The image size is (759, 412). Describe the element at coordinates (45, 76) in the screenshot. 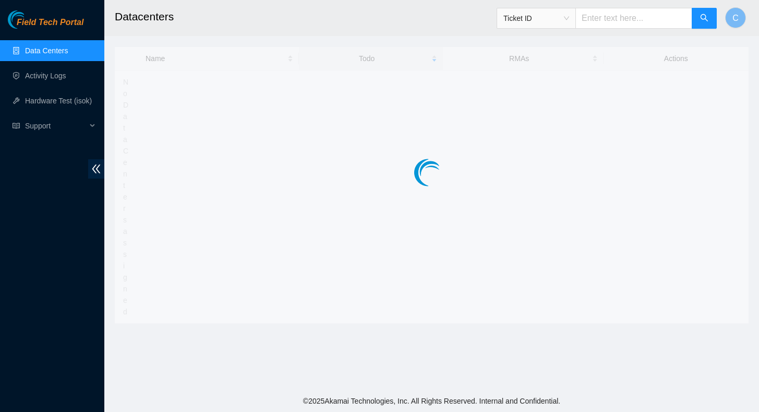

I see `a: Activity Logs` at that location.